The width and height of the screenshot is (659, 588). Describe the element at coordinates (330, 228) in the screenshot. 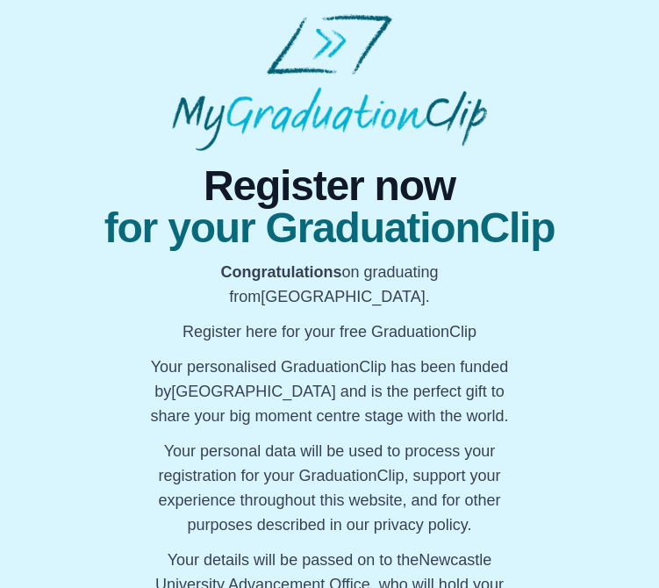

I see `span: for your GraduationClip` at that location.